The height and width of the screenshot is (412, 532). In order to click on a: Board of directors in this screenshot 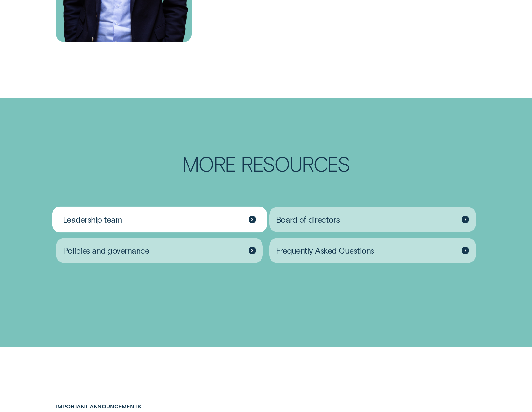, I will do `click(372, 220)`.